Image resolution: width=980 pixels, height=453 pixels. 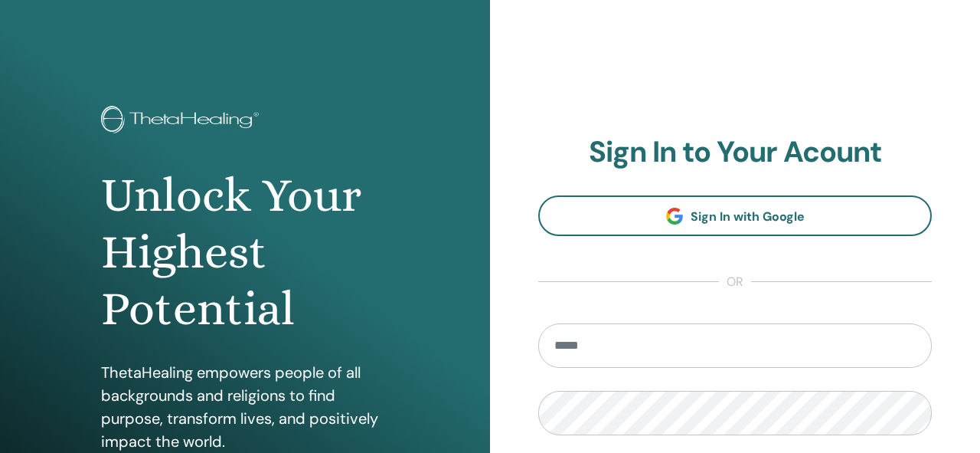 I want to click on h1: Unlock Your Highest Potential, so click(x=245, y=252).